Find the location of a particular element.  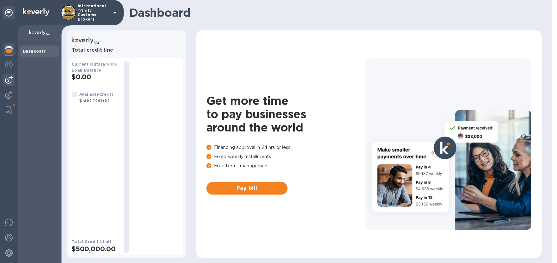

b: Available Credit is located at coordinates (96, 94).